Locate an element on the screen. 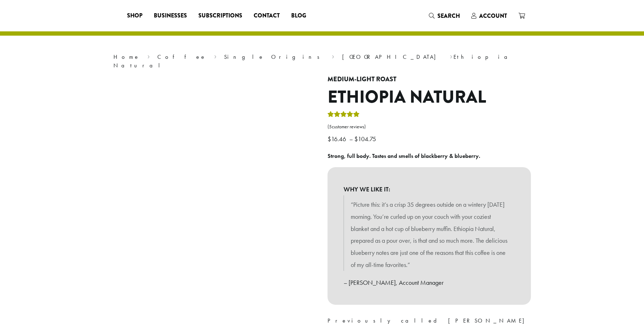  bdi: 104.75 is located at coordinates (366, 139).